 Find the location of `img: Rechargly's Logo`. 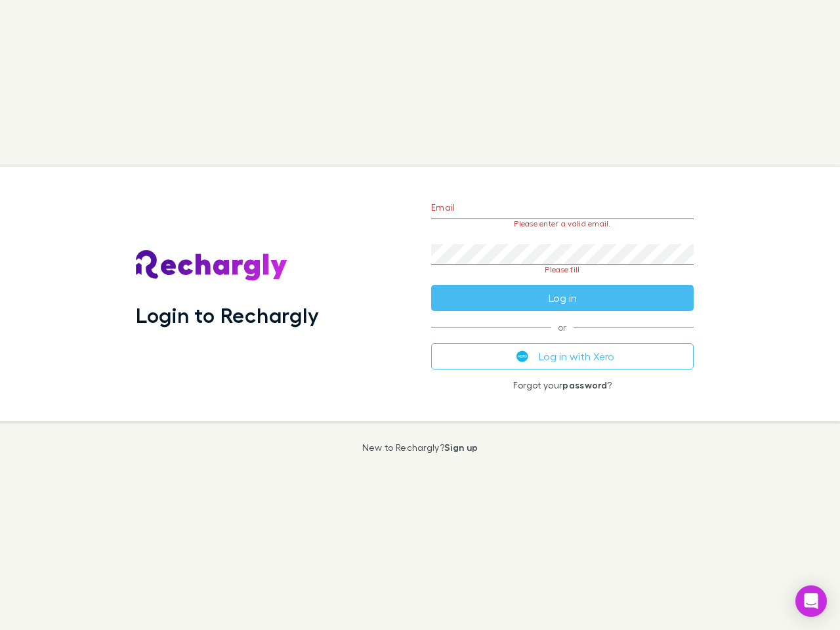

img: Rechargly's Logo is located at coordinates (212, 266).